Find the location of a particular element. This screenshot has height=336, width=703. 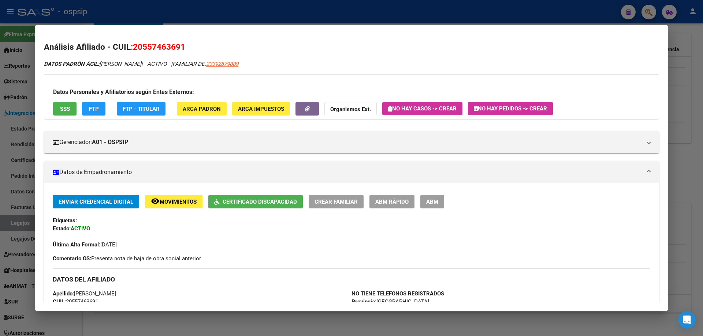

strong: Etiquetas: is located at coordinates (65, 221).